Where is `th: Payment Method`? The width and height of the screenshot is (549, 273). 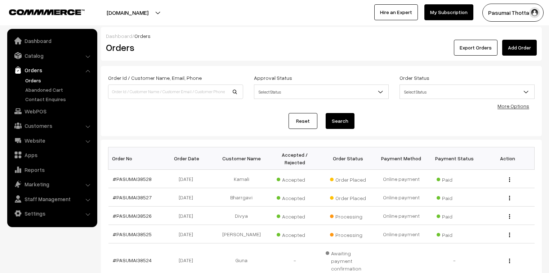 th: Payment Method is located at coordinates (402, 158).